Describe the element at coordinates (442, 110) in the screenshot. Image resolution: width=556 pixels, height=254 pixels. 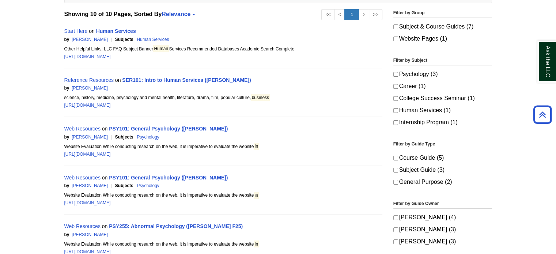
I see `label: Human Services (1)` at that location.